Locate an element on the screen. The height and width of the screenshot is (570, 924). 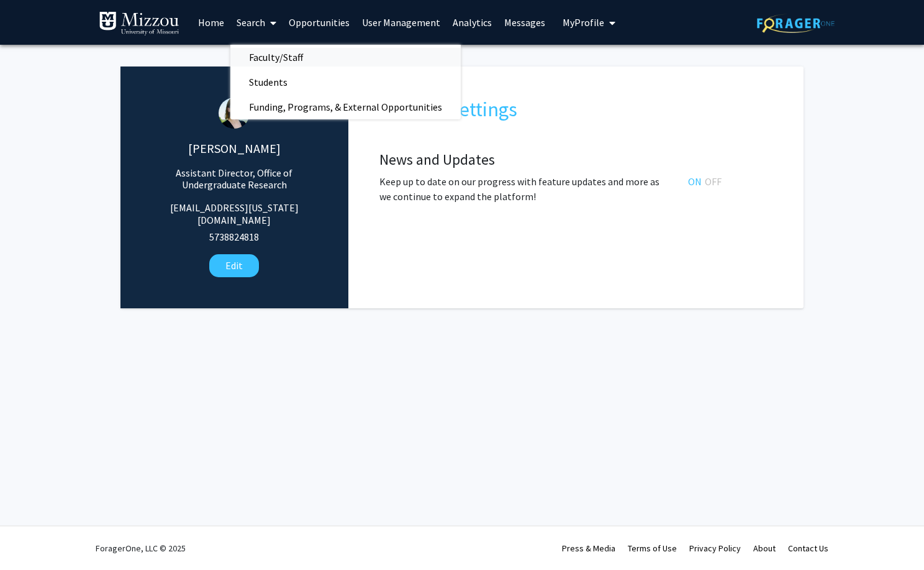
a: Messages is located at coordinates (525, 22).